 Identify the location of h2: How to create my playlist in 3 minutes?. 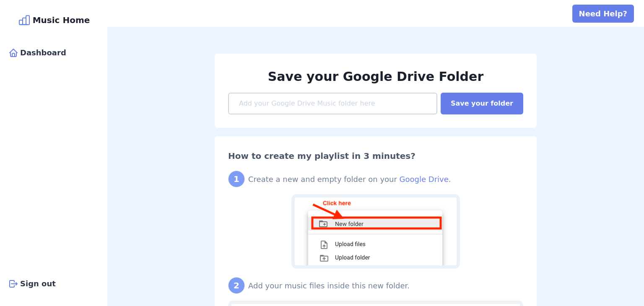
(376, 156).